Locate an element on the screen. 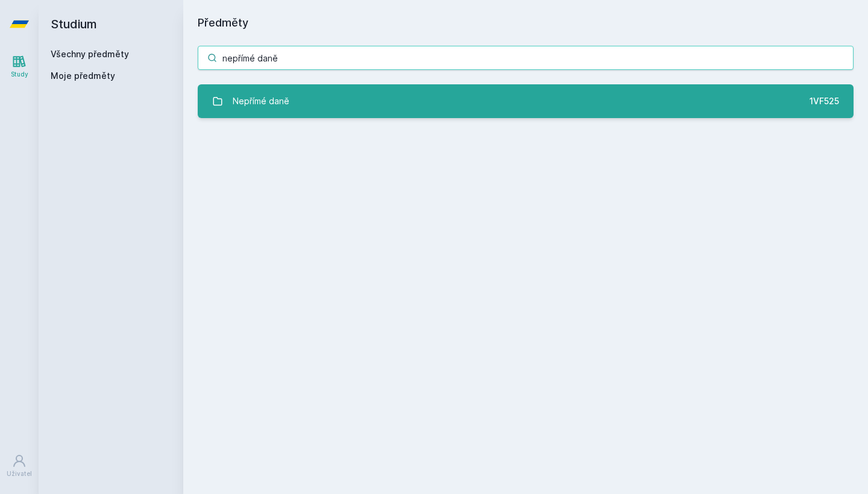 This screenshot has width=868, height=494. h1: Předměty is located at coordinates (526, 23).